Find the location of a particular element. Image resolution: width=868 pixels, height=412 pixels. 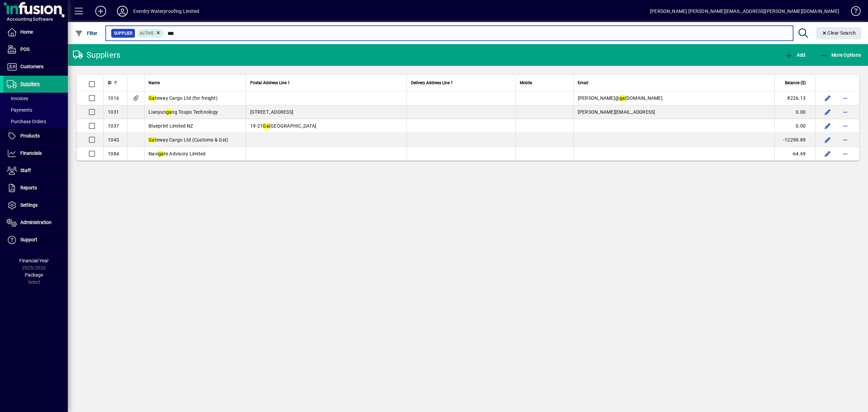

span: Lianyun ng Toupo Technology is located at coordinates (183, 112).